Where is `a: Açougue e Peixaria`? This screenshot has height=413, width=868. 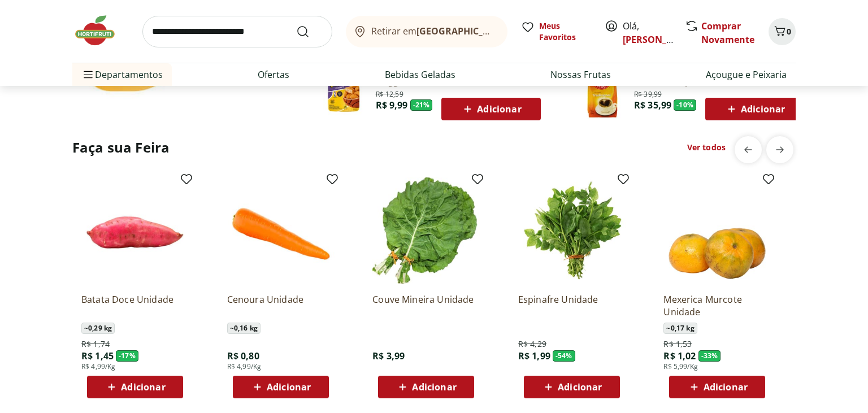
a: Açougue e Peixaria is located at coordinates (746, 75).